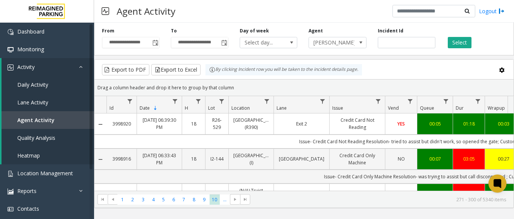  I want to click on a: Lot Filter Menu, so click(222, 101).